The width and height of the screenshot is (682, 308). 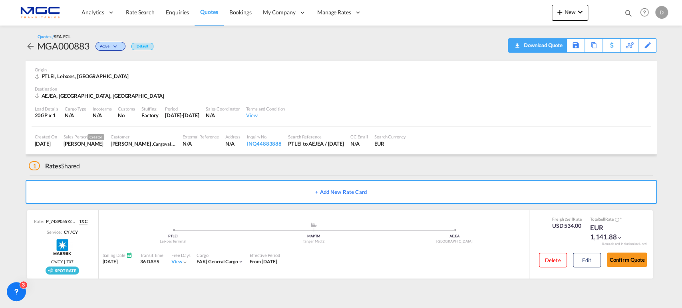 I want to click on span: Help, so click(x=644, y=12).